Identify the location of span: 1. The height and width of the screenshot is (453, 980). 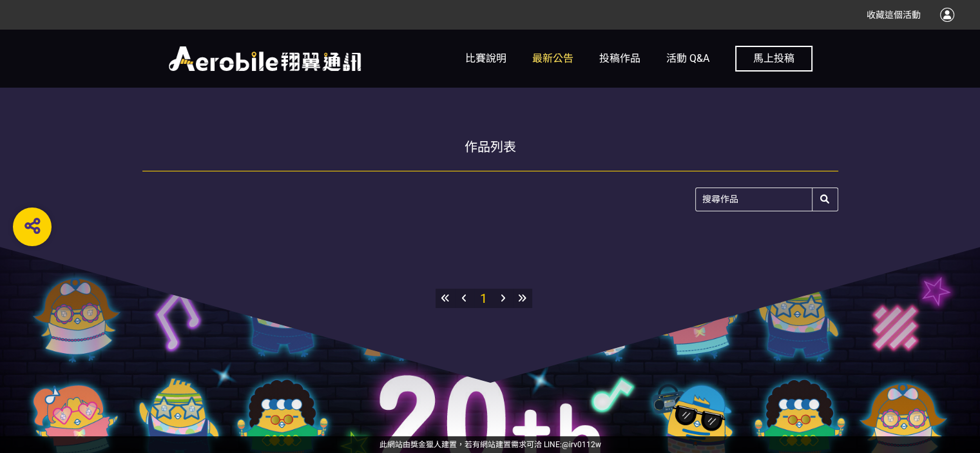
(484, 298).